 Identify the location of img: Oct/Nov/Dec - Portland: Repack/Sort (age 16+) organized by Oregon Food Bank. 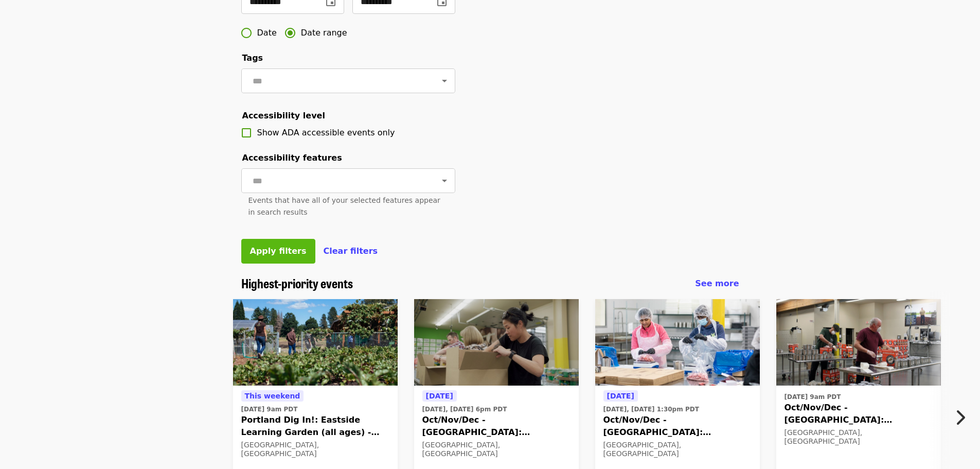
(859, 342).